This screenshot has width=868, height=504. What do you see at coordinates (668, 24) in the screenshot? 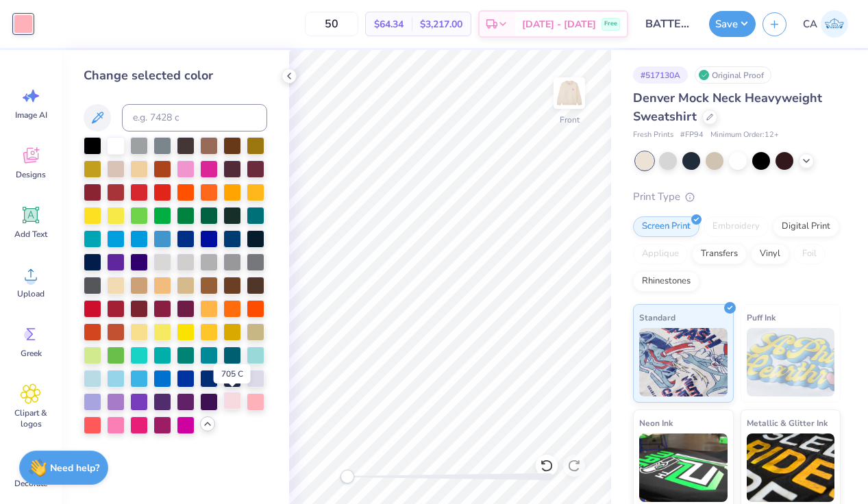
I see `input: Untitled Design` at bounding box center [668, 24].